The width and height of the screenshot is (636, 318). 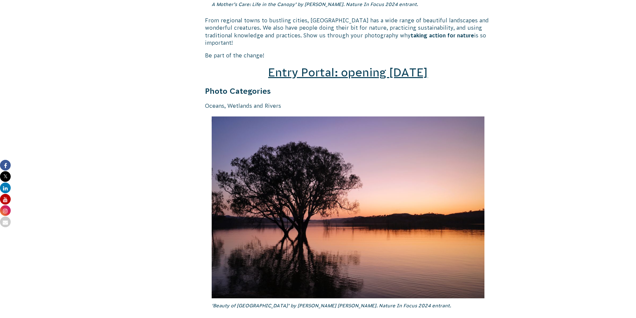 What do you see at coordinates (443, 35) in the screenshot?
I see `strong: taking action for nature` at bounding box center [443, 35].